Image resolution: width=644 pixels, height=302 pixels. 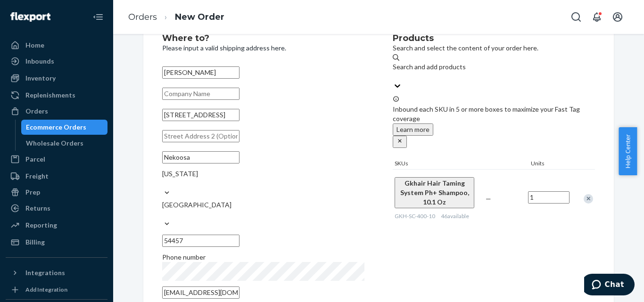 What do you see at coordinates (201, 241) in the screenshot?
I see `input: ZIP Code` at bounding box center [201, 241].